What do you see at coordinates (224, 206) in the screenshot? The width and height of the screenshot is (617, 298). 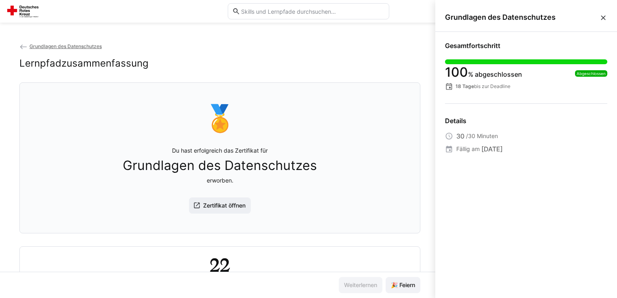 I see `span: Zertifikat öffnen` at bounding box center [224, 206].